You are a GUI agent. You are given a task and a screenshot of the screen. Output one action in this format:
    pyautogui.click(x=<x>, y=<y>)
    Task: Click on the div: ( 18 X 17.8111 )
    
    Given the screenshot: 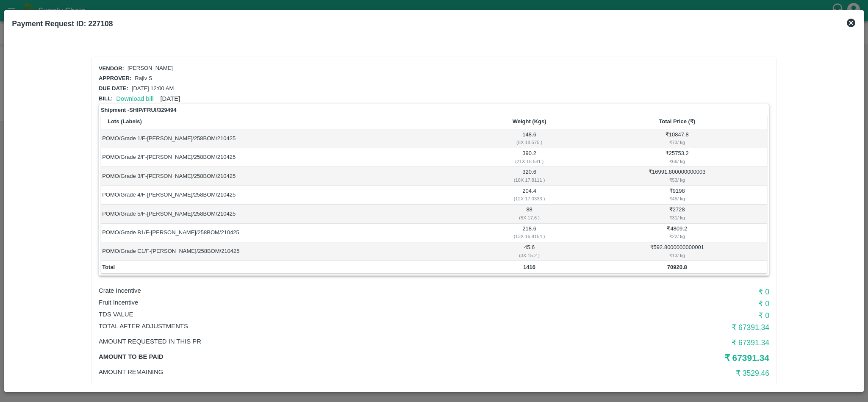 What is the action you would take?
    pyautogui.click(x=529, y=180)
    